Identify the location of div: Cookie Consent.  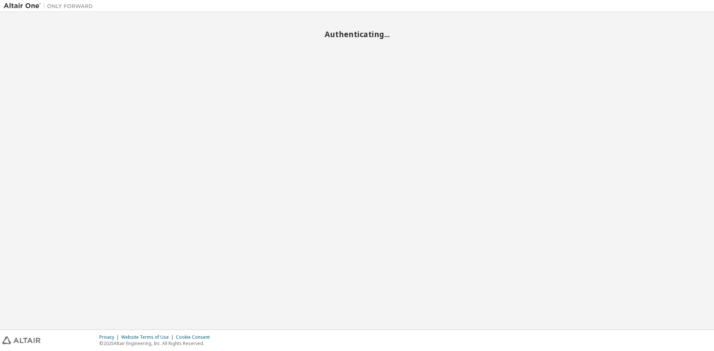
(195, 338).